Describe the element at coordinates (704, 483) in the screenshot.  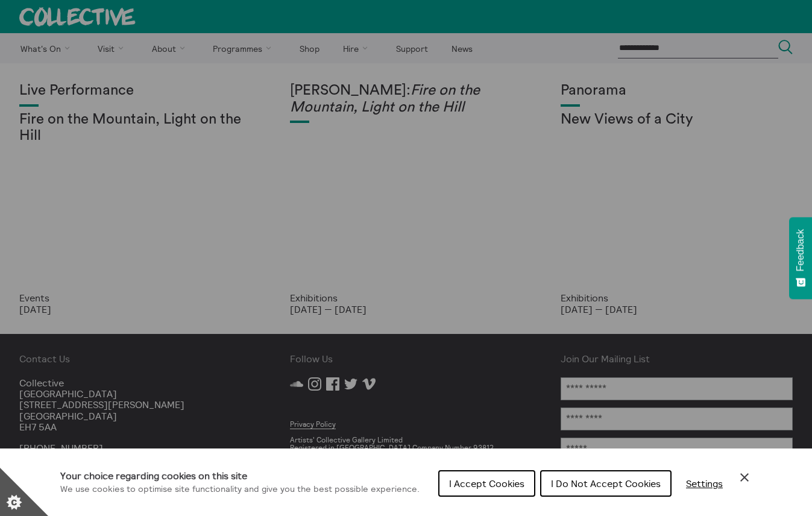
I see `button: Settings` at that location.